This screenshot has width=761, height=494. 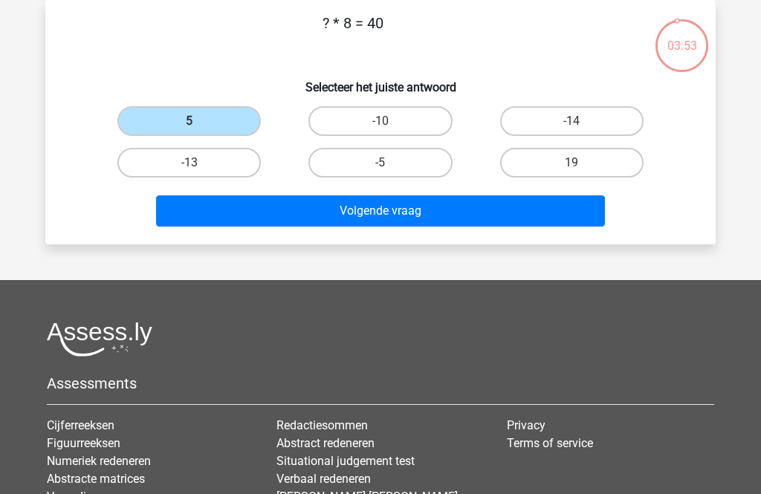 What do you see at coordinates (80, 425) in the screenshot?
I see `a: Cijferreeksen` at bounding box center [80, 425].